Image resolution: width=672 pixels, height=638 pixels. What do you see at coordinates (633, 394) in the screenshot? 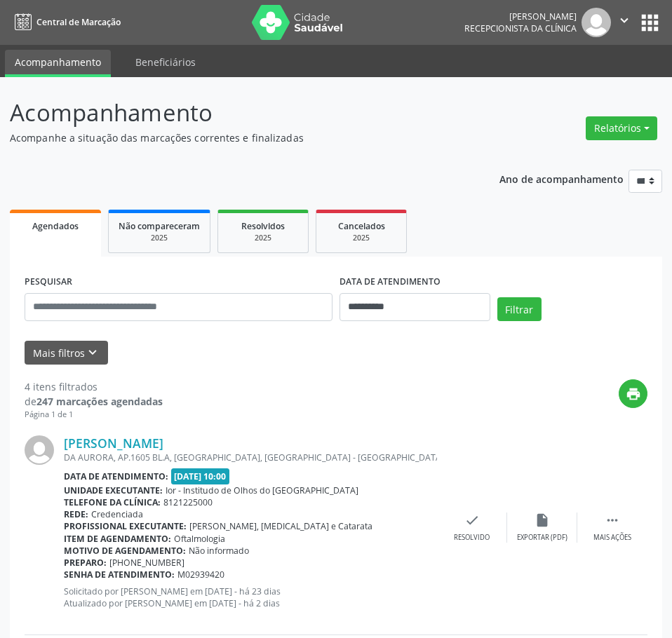
I see `i: print` at bounding box center [633, 394].